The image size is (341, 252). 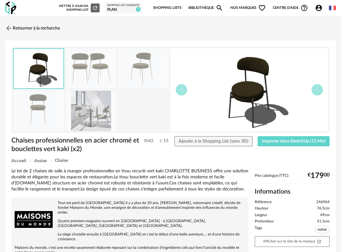 What do you see at coordinates (258, 230) in the screenshot?
I see `span: Tags` at bounding box center [258, 230].